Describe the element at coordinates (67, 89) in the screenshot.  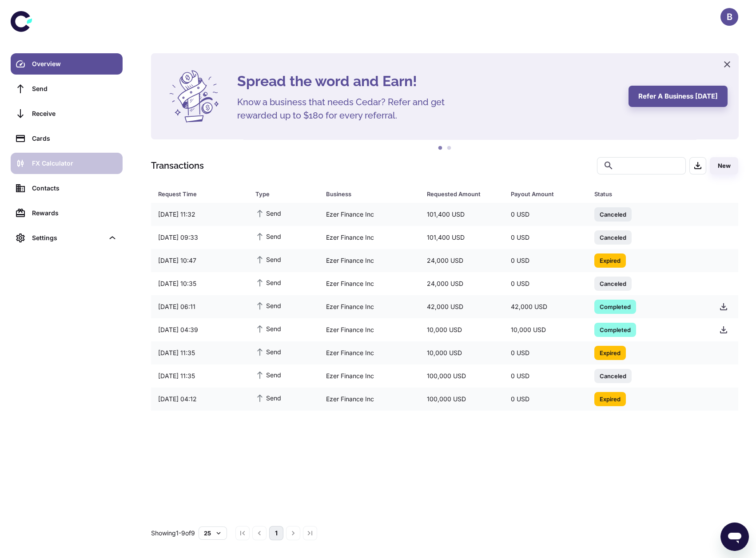
I see `a: Send` at that location.